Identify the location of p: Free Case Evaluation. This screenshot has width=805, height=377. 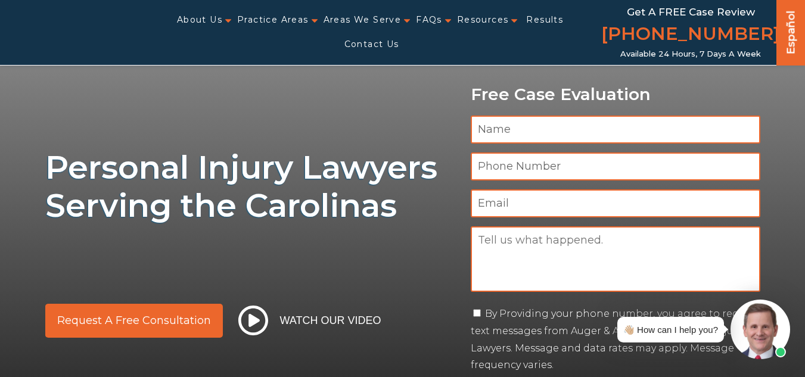
(616, 94).